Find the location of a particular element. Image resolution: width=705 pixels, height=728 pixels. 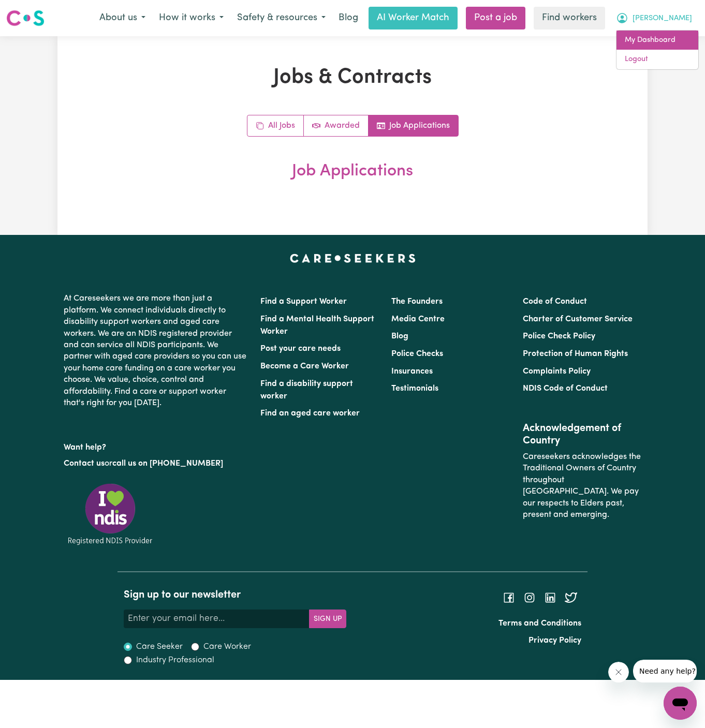

h2: Sign up to our newsletter is located at coordinates (235, 595).